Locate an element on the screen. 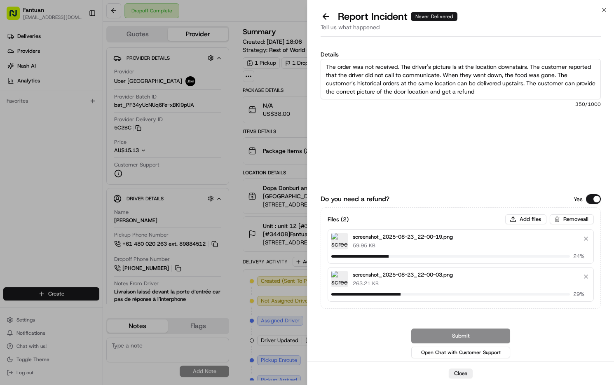 The width and height of the screenshot is (614, 385). button: Open Chat with Customer Support is located at coordinates (461, 353).